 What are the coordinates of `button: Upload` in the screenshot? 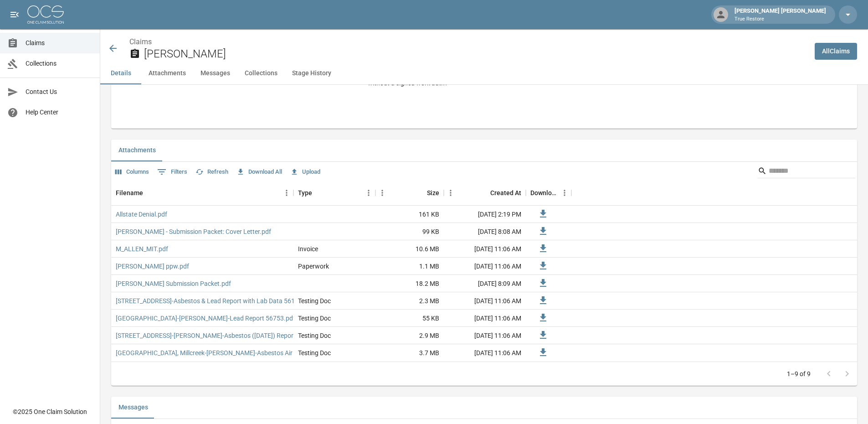 It's located at (305, 172).